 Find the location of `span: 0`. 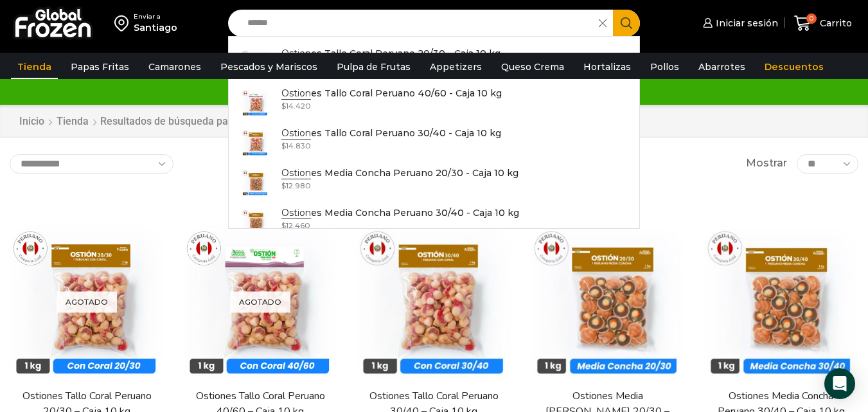

span: 0 is located at coordinates (812, 18).